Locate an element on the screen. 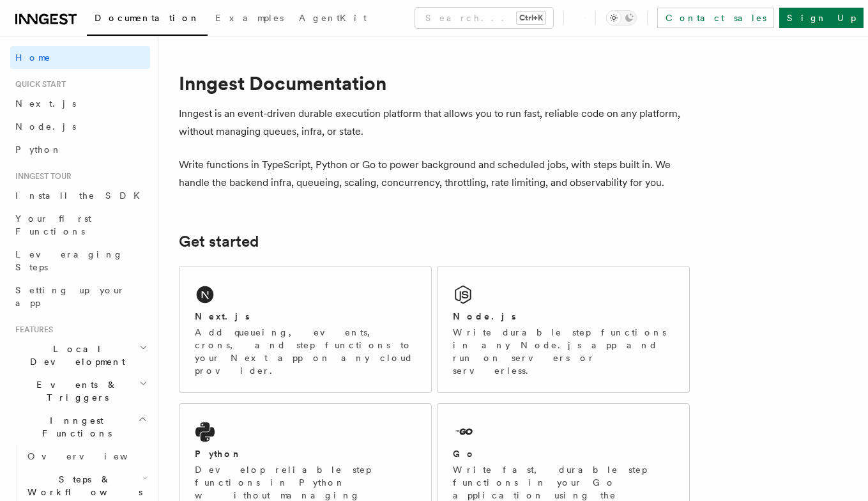  span: Setting up your app is located at coordinates (70, 296).